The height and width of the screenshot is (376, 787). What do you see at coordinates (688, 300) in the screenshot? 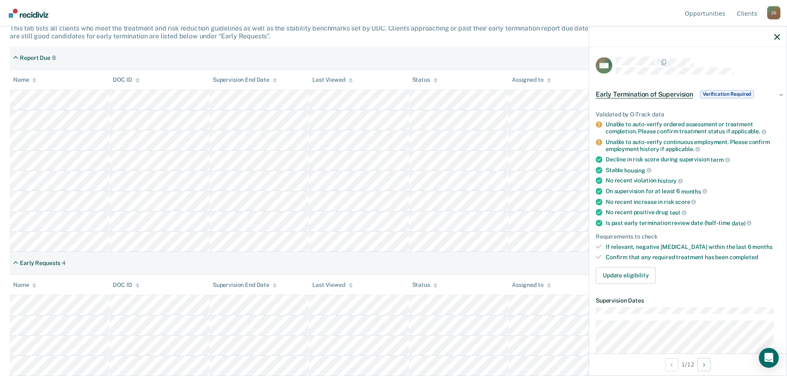
I see `dt: Supervision Dates` at bounding box center [688, 300].